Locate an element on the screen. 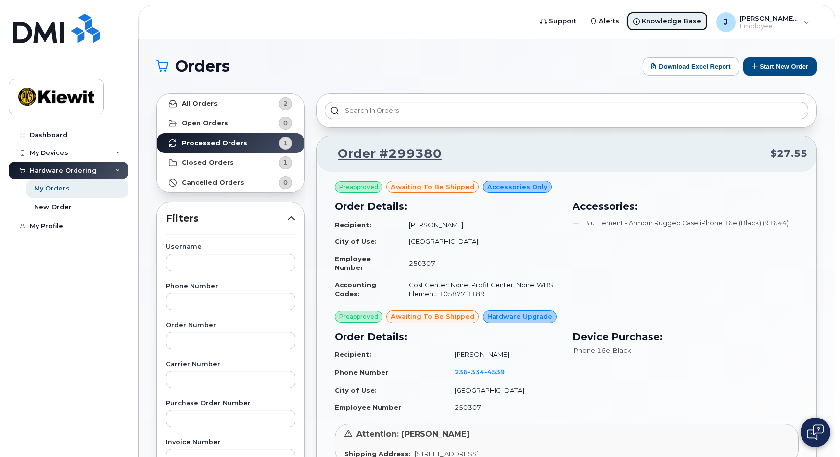  h3: Device Purchase: is located at coordinates (685, 337).